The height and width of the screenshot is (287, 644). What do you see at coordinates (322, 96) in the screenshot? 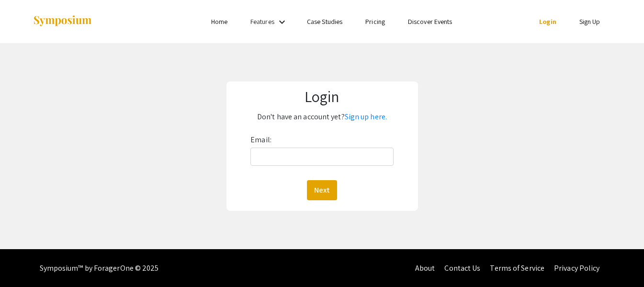
I see `h1: Login` at bounding box center [322, 96].